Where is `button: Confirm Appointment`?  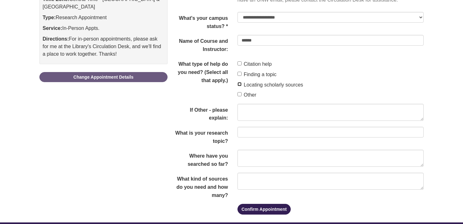 button: Confirm Appointment is located at coordinates (264, 210).